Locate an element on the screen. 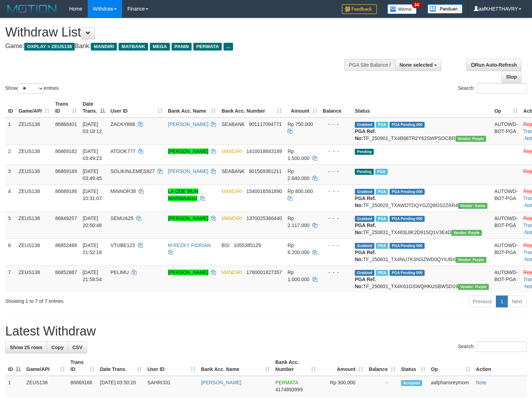 The image size is (532, 399). th: Balance: activate to sort column ascending is located at coordinates (382, 365).